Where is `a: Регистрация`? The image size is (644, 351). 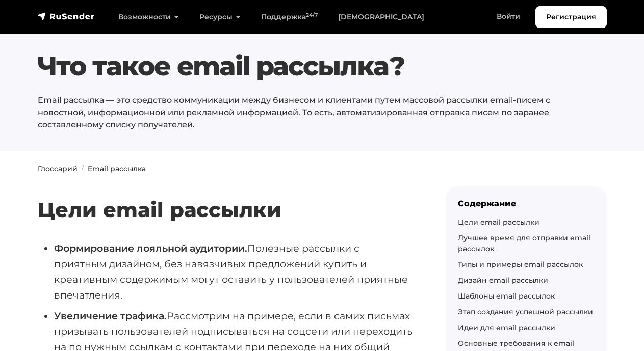 a: Регистрация is located at coordinates (571, 17).